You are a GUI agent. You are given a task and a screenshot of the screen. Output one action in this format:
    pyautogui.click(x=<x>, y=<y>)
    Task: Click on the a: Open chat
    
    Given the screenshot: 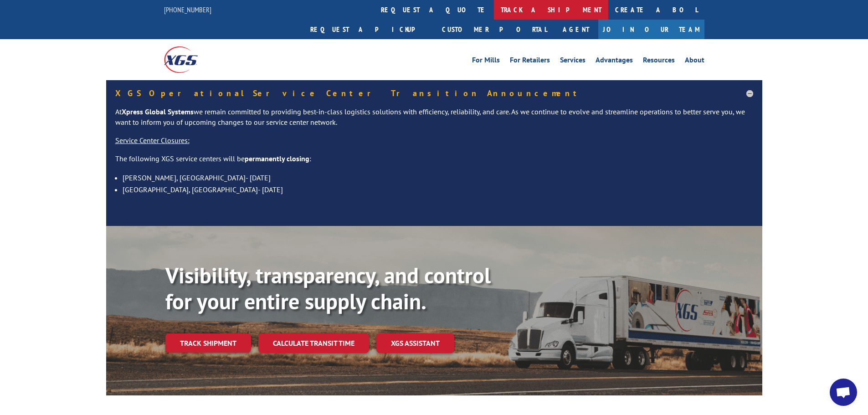 What is the action you would take?
    pyautogui.click(x=843, y=392)
    